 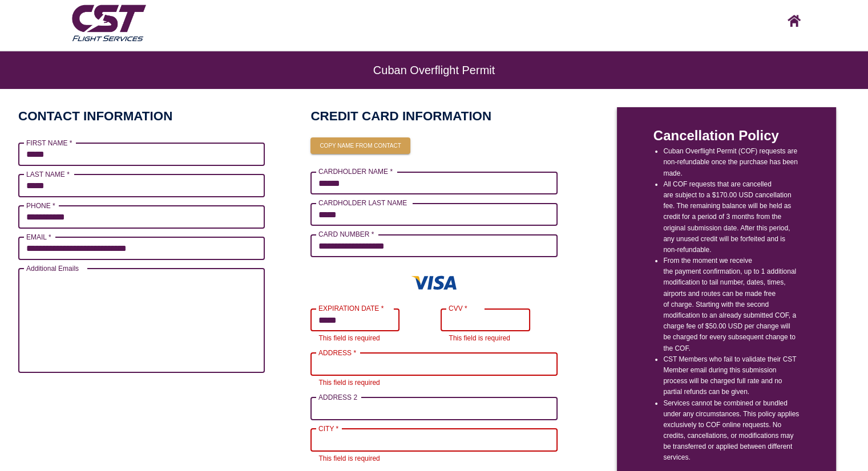 What do you see at coordinates (731, 163) in the screenshot?
I see `li: Cuban Overflight Permit (COF) requests are non-refundable once the purchase has been made.` at bounding box center [731, 163].